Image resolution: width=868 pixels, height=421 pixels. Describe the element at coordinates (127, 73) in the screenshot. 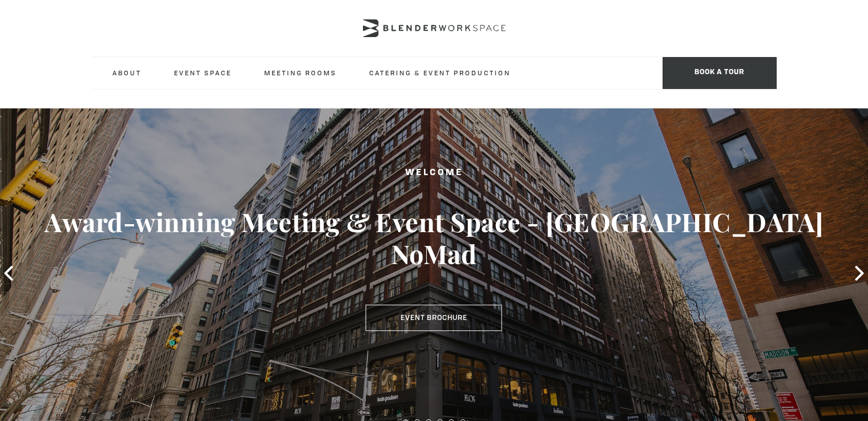

I see `a: About` at that location.